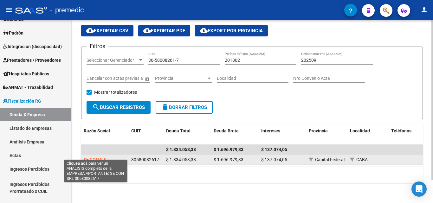 Image resolution: width=433 pixels, height=203 pixels. Describe the element at coordinates (282, 135) in the screenshot. I see `datatable-header-cell: Intereses` at that location.